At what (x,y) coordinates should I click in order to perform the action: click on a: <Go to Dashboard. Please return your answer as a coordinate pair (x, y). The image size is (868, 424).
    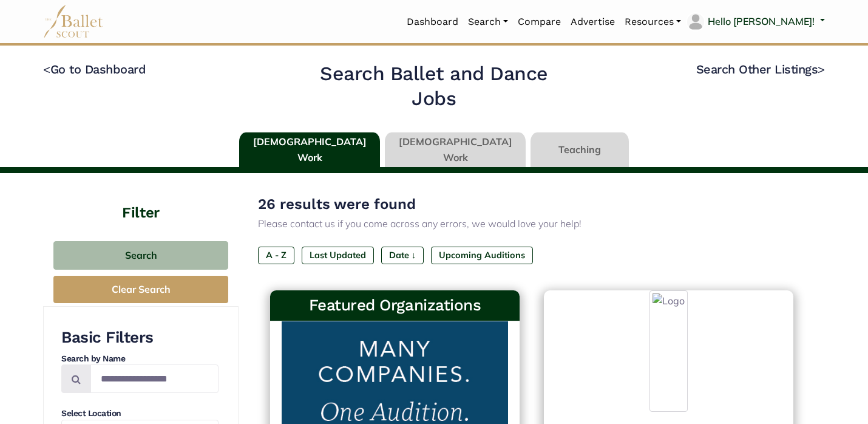
    Looking at the image, I should click on (94, 69).